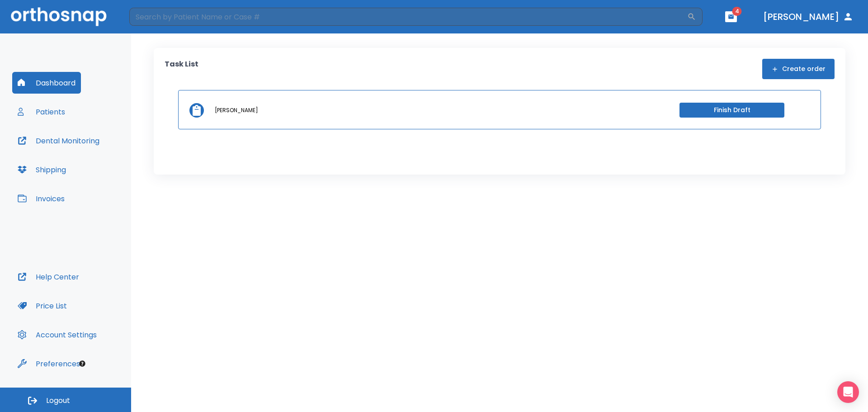 This screenshot has height=412, width=868. I want to click on button: Create order, so click(799, 68).